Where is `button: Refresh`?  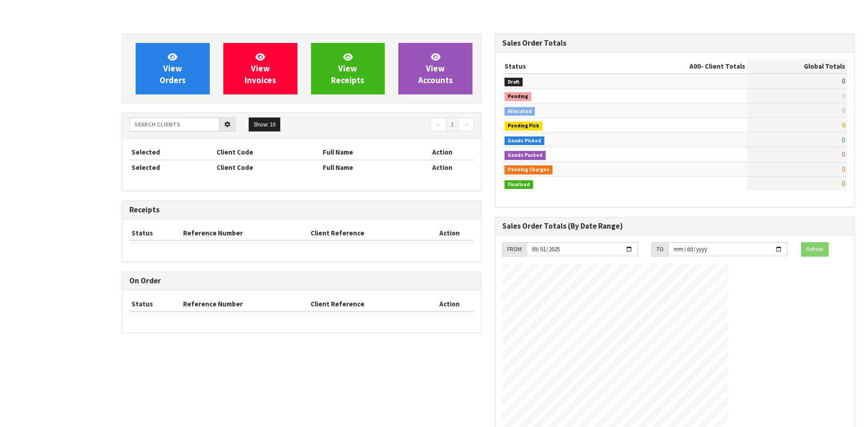 button: Refresh is located at coordinates (815, 249).